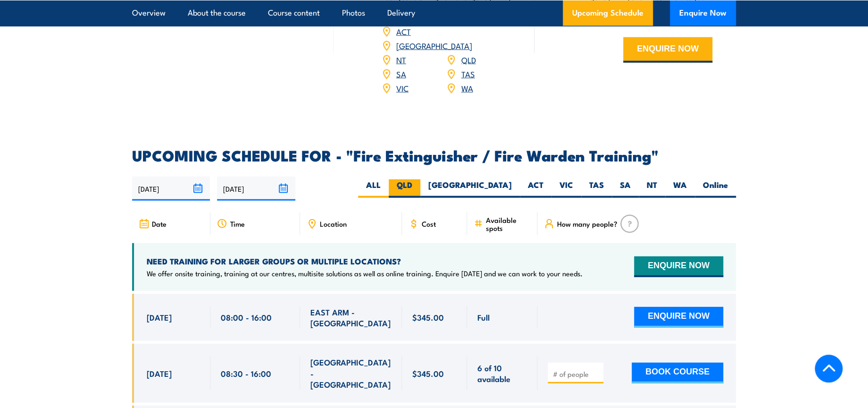 This screenshot has width=868, height=408. I want to click on label: Online, so click(715, 189).